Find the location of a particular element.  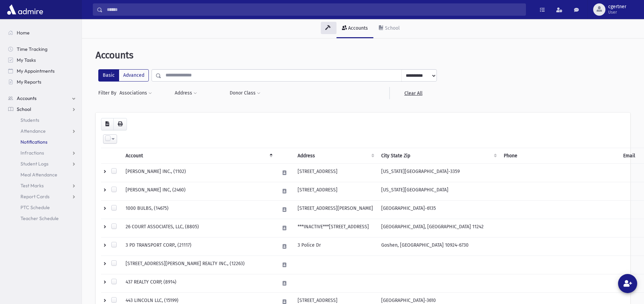

a: Student Logs is located at coordinates (41, 164).